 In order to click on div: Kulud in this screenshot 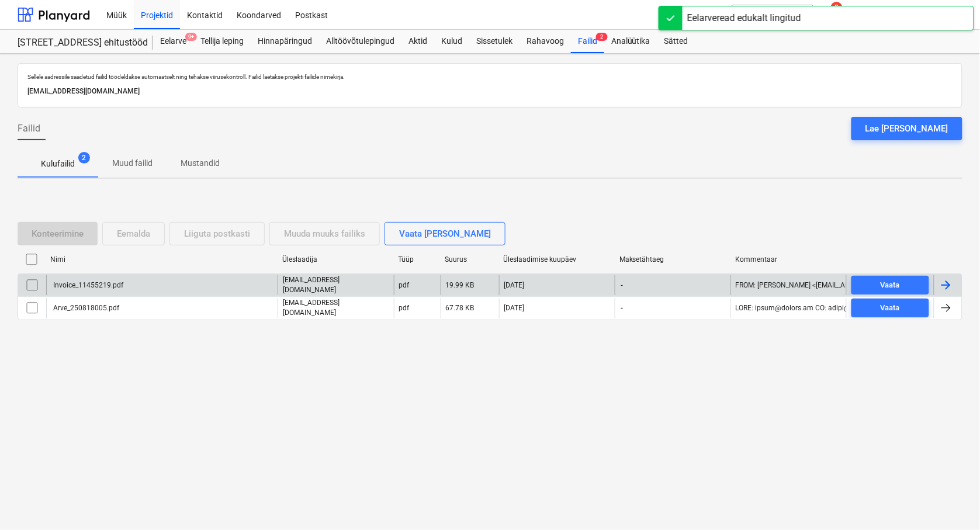, I will do `click(452, 42)`.